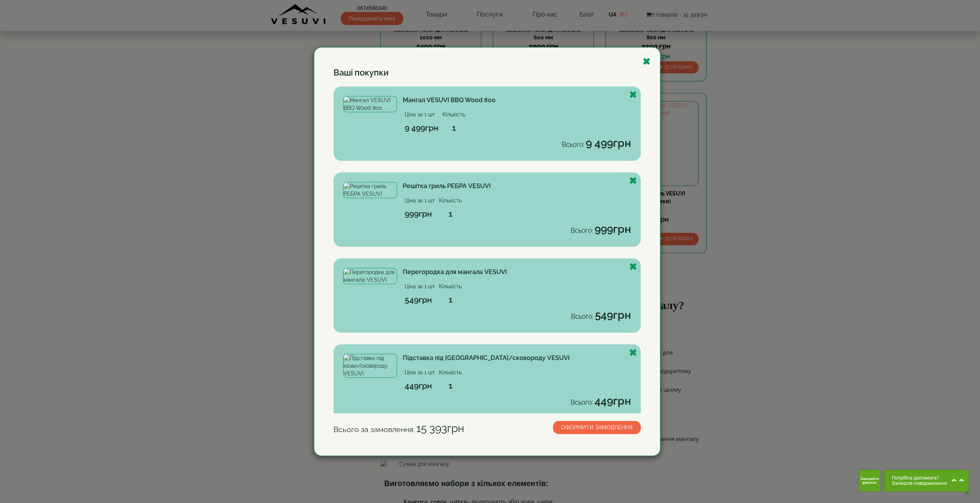 The width and height of the screenshot is (980, 503). Describe the element at coordinates (370, 365) in the screenshot. I see `img: Підставка під казан/сковороду VESUVI` at that location.